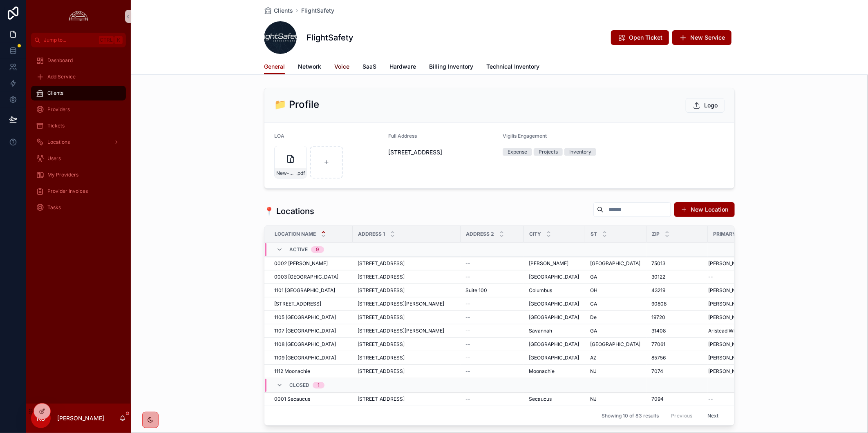  Describe the element at coordinates (292, 399) in the screenshot. I see `span: 0001 Secaucus` at that location.